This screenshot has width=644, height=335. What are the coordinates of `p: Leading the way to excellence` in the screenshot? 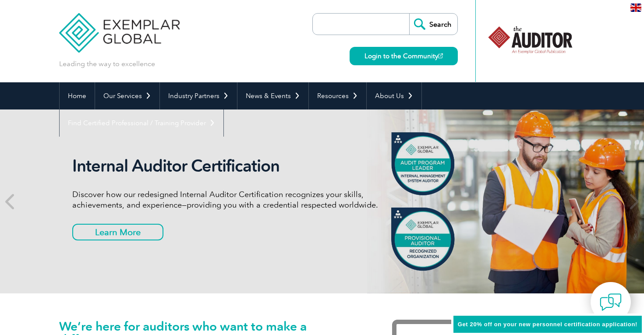 It's located at (107, 64).